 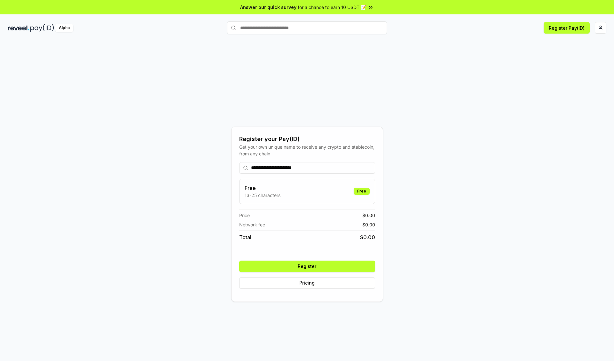 I want to click on h3: Free, so click(x=263, y=188).